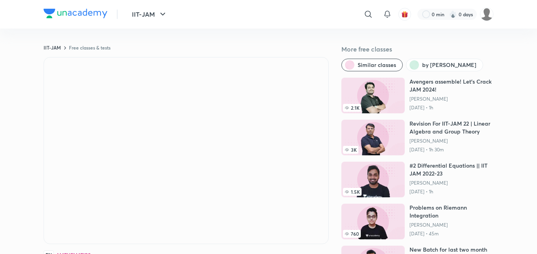 Image resolution: width=537 pixels, height=254 pixels. What do you see at coordinates (451, 211) in the screenshot?
I see `h6: Problems on Riemann Integration` at bounding box center [451, 211].